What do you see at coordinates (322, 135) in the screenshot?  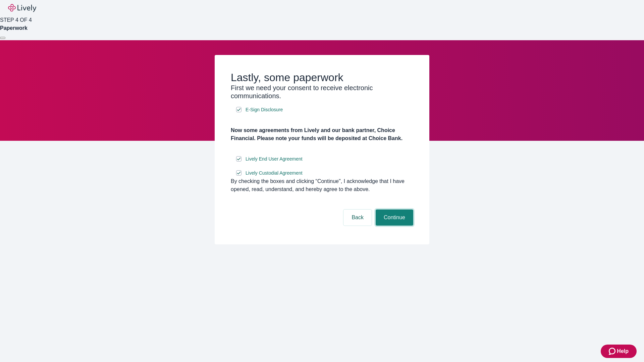 I see `h4: Now some agreements from Lively and our bank partner, Choice Financial. Please note your funds wi...` at bounding box center [322, 135].